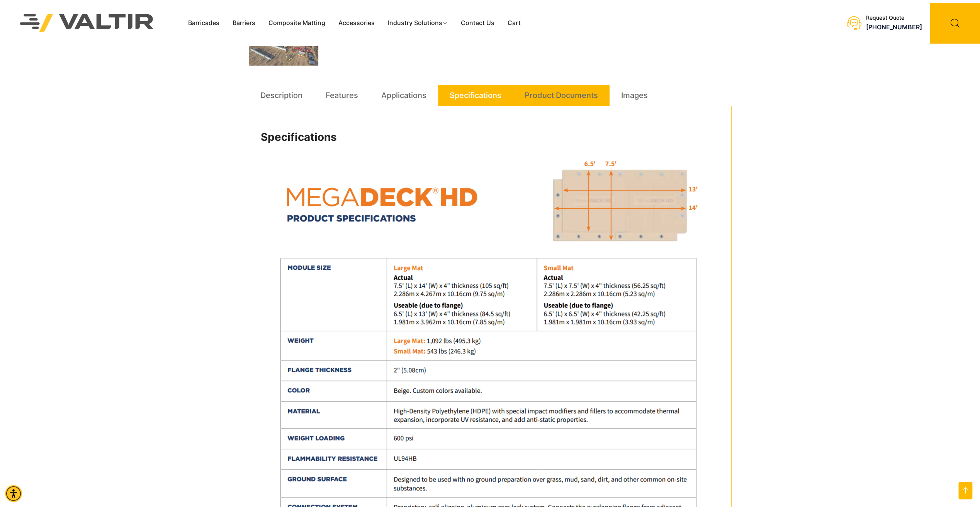  I want to click on a: Description, so click(281, 95).